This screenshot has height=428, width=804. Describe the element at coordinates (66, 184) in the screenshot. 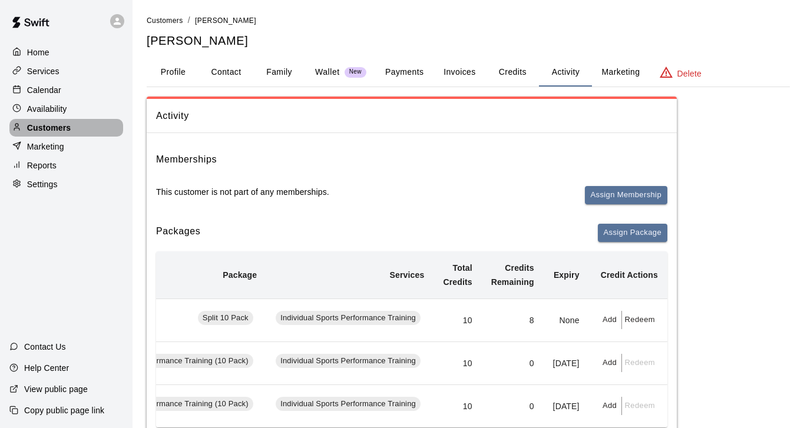

I see `div: Settings` at that location.